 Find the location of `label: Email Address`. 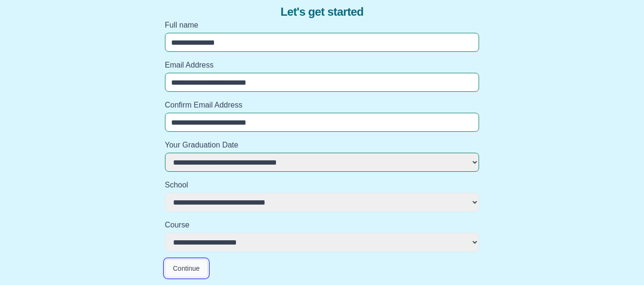

label: Email Address is located at coordinates (322, 65).